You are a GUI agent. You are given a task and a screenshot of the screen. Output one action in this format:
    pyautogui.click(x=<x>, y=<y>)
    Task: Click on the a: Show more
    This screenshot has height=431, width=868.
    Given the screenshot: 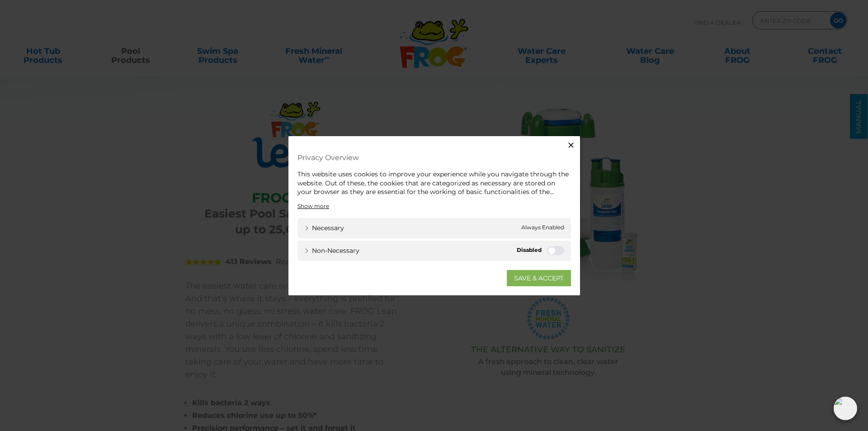 What is the action you would take?
    pyautogui.click(x=313, y=205)
    